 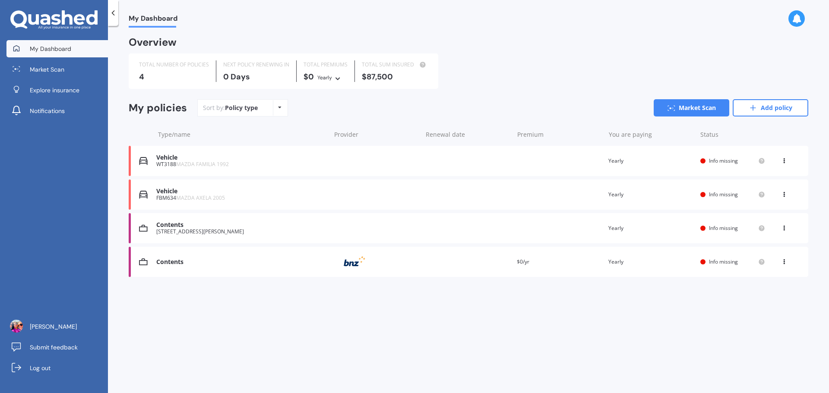 I want to click on a: Submit feedback, so click(x=57, y=347).